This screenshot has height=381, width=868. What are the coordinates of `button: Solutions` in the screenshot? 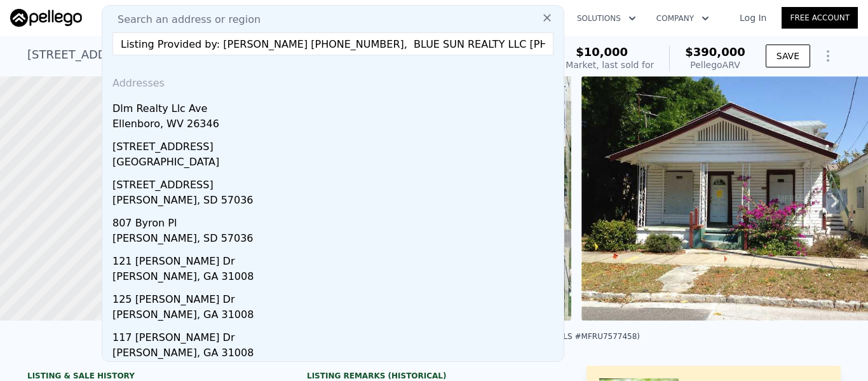 It's located at (607, 18).